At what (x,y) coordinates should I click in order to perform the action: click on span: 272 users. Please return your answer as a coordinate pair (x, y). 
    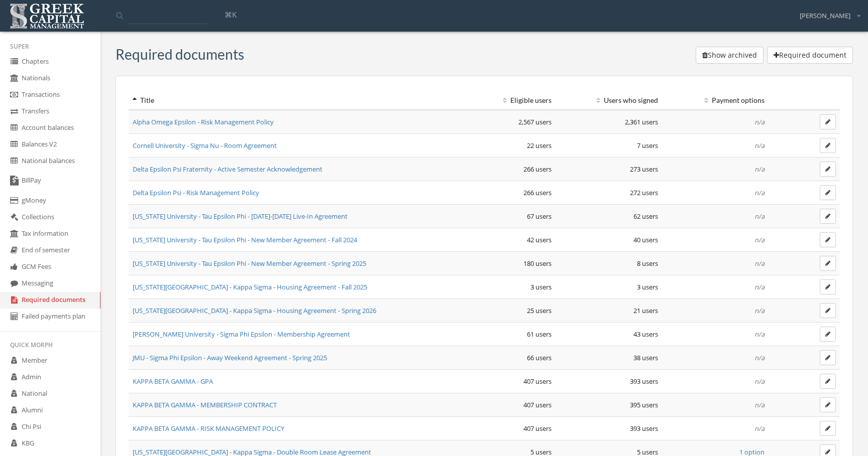
    Looking at the image, I should click on (644, 193).